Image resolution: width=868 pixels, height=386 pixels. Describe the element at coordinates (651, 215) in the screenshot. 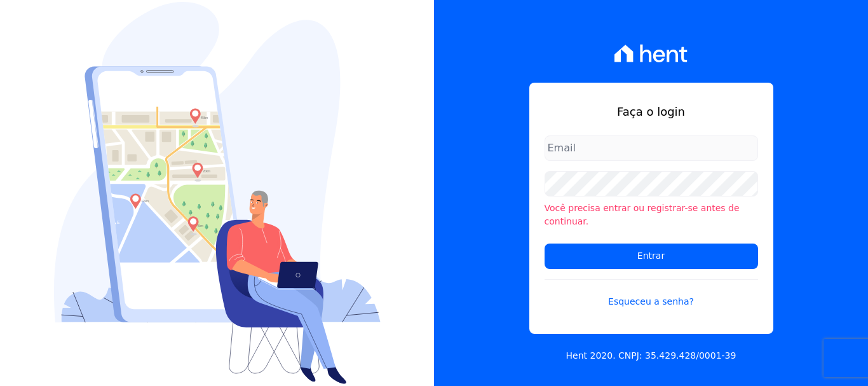

I see `li: Você precisa entrar ou registrar-se antes de continuar.` at that location.